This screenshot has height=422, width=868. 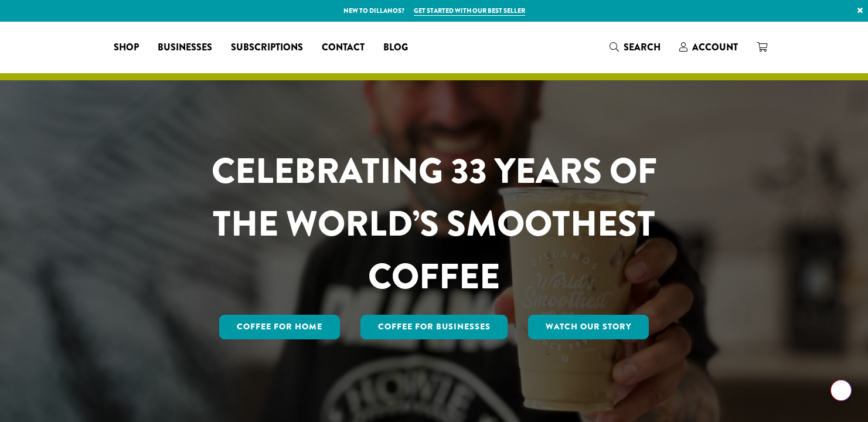 I want to click on span: Shop, so click(x=126, y=47).